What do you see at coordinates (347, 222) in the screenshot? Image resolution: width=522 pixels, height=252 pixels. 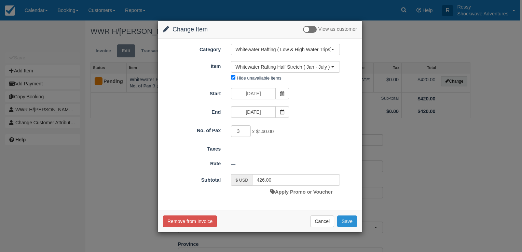 I see `button: Save` at bounding box center [347, 222].